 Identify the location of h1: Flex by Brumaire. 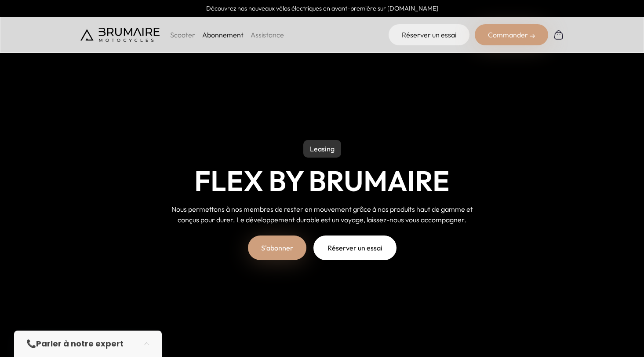
(322, 181).